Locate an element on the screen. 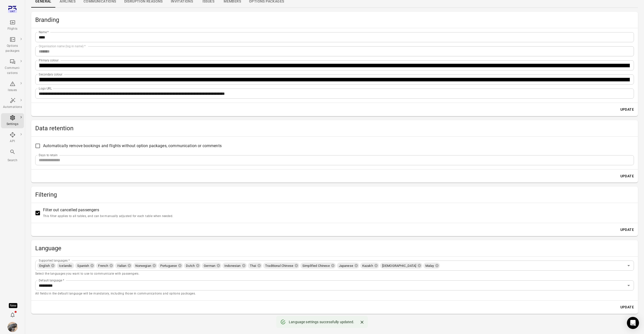 The width and height of the screenshot is (644, 334). img: images is located at coordinates (12, 327).